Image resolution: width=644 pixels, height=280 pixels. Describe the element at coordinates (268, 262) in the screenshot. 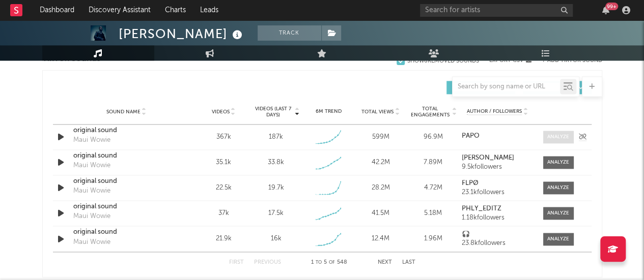

I see `button: Previous` at that location.